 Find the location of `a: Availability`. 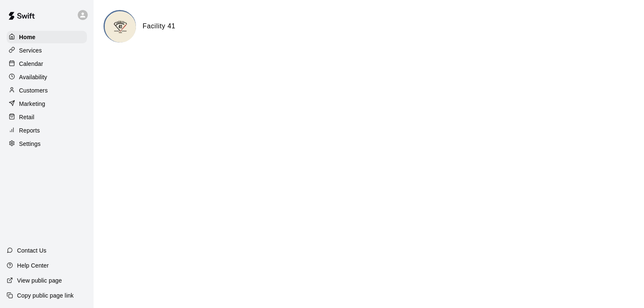

a: Availability is located at coordinates (47, 77).